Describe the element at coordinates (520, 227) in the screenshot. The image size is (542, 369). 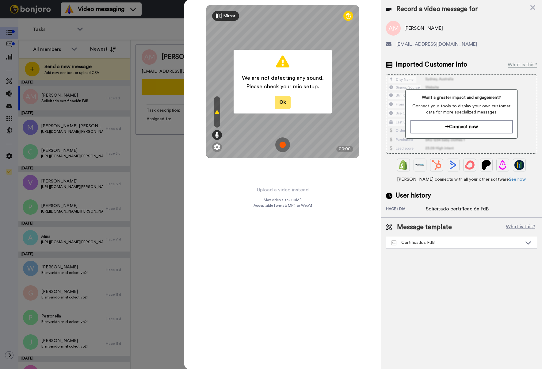
I see `button: What is this?` at that location.